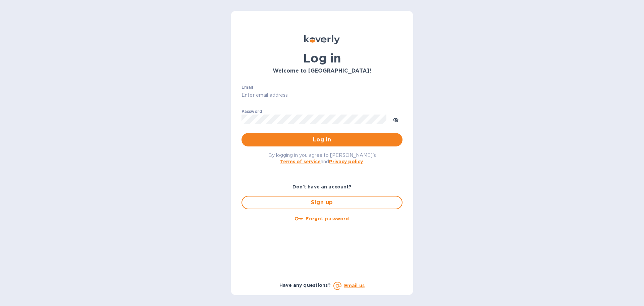  What do you see at coordinates (322, 40) in the screenshot?
I see `img: Koverly` at bounding box center [322, 40].